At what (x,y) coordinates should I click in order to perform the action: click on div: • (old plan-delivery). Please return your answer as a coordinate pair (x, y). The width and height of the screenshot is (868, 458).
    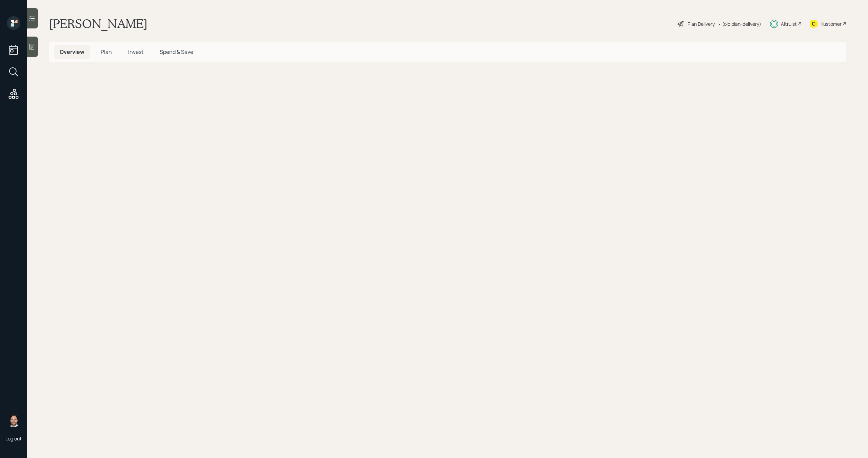
    Looking at the image, I should click on (740, 24).